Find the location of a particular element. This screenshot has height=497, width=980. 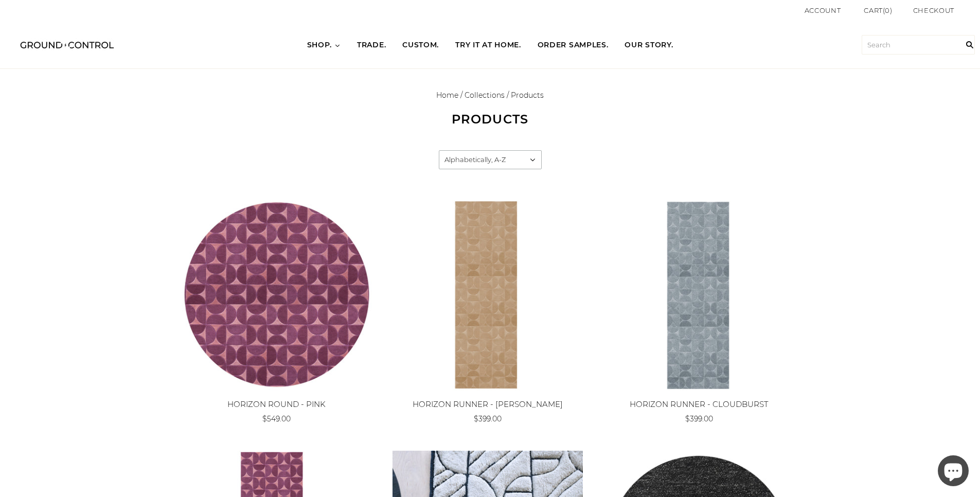

span: Products is located at coordinates (527, 95).